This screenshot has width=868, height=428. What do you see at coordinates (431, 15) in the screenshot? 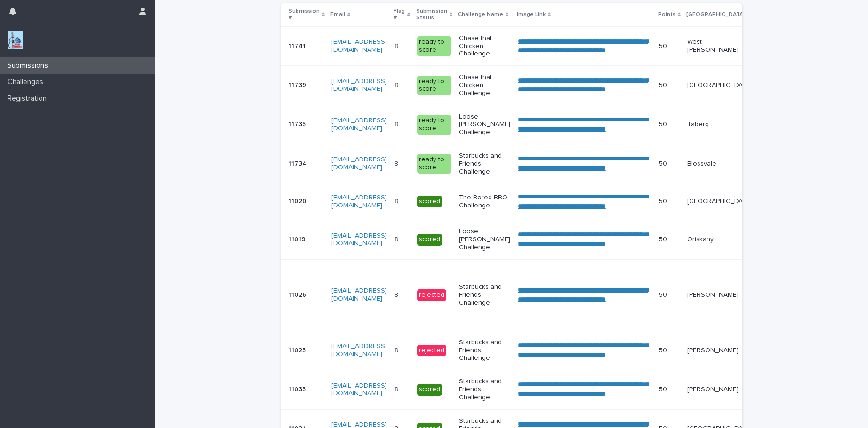
I see `p: Submission Status` at bounding box center [431, 15].